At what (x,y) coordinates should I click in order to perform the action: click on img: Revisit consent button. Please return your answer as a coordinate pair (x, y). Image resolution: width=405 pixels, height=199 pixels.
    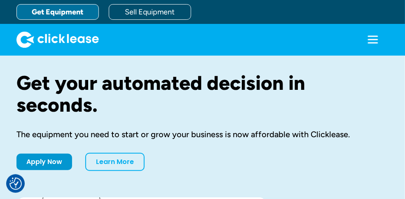
    Looking at the image, I should click on (16, 184).